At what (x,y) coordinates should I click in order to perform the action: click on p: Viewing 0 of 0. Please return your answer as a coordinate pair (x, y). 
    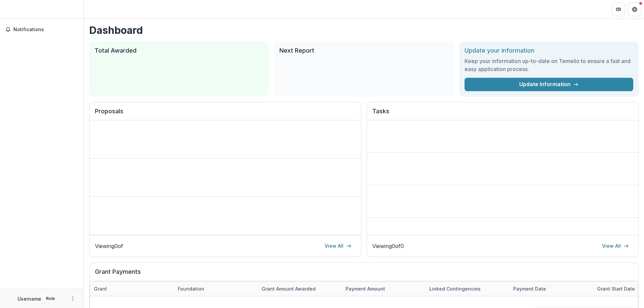
    Looking at the image, I should click on (388, 246).